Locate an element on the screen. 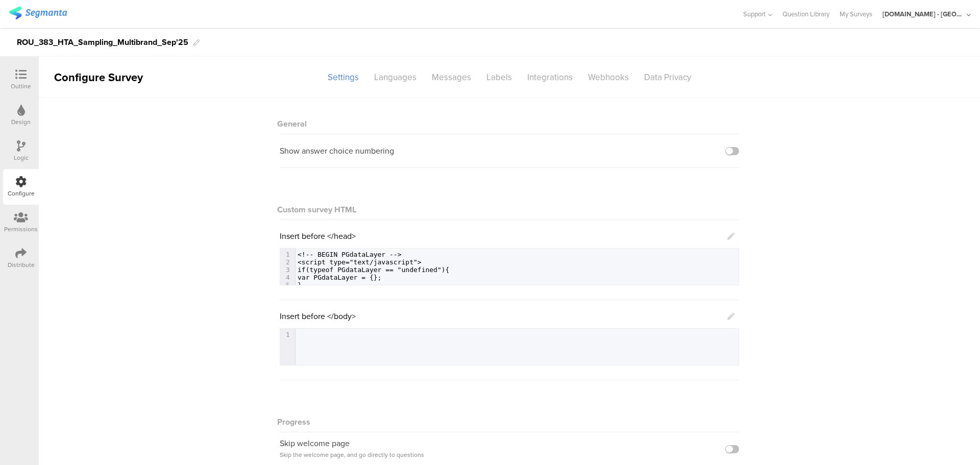  div: Integrations is located at coordinates (550, 77).